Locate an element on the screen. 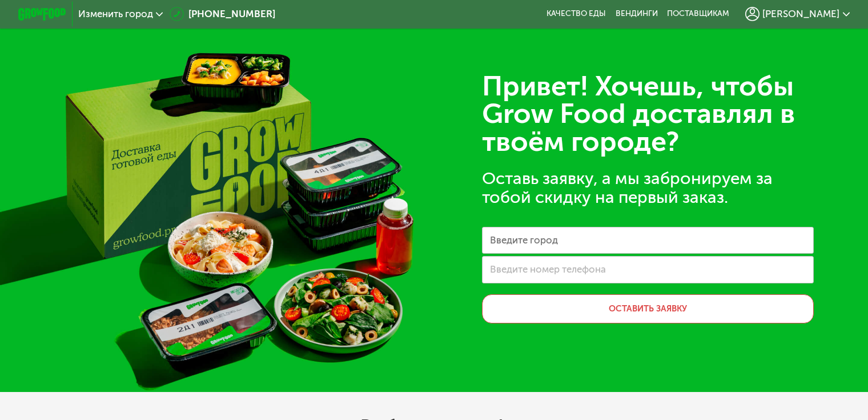  label: Введите город is located at coordinates (524, 240).